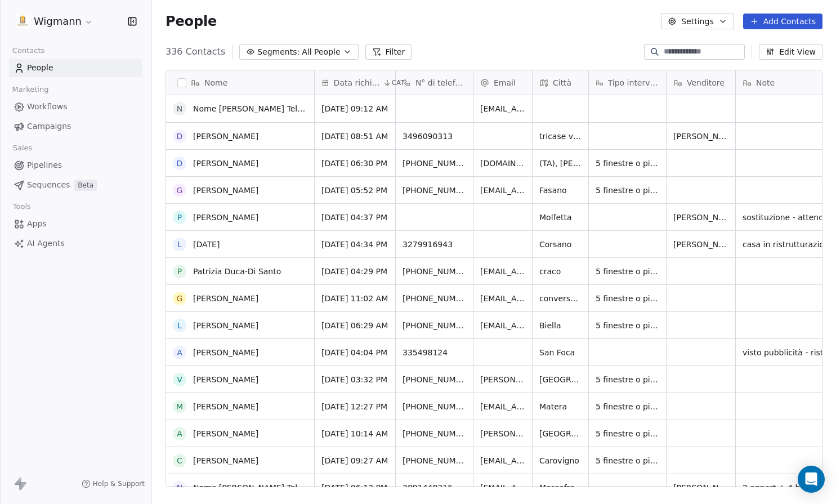 This screenshot has height=504, width=836. Describe the element at coordinates (47, 106) in the screenshot. I see `span: Workflows` at that location.